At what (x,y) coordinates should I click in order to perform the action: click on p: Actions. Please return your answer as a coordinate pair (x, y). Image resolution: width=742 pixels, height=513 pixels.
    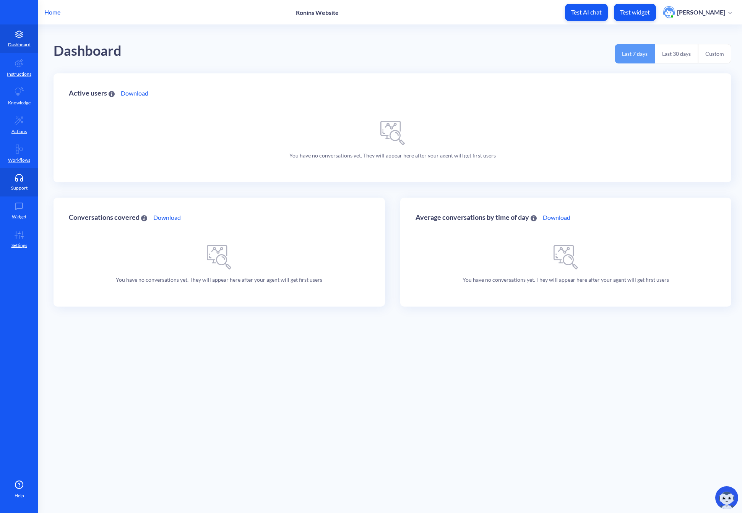
    Looking at the image, I should click on (19, 131).